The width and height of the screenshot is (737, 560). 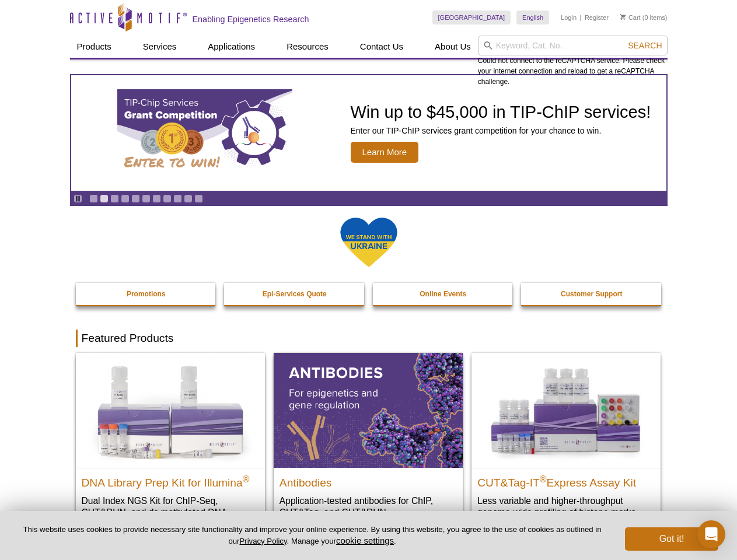 What do you see at coordinates (188, 199) in the screenshot?
I see `a: Go to slide 10` at bounding box center [188, 199].